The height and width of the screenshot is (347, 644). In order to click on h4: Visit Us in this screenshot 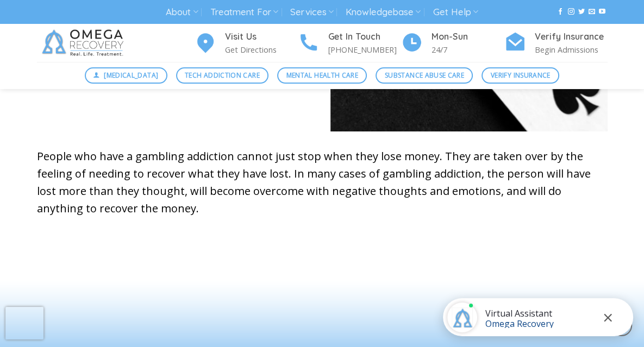, I will do `click(262, 37)`.